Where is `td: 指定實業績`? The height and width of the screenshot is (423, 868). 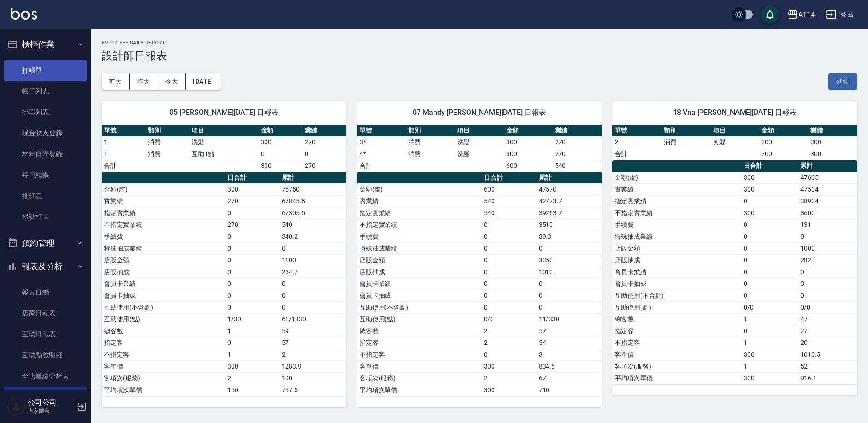 td: 指定實業績 is located at coordinates (677, 201).